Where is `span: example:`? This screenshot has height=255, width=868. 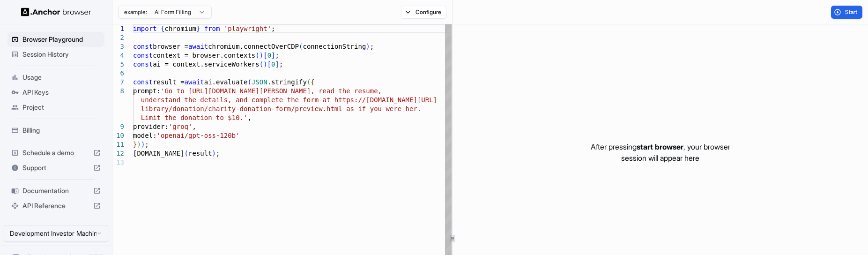
span: example: is located at coordinates (135, 12).